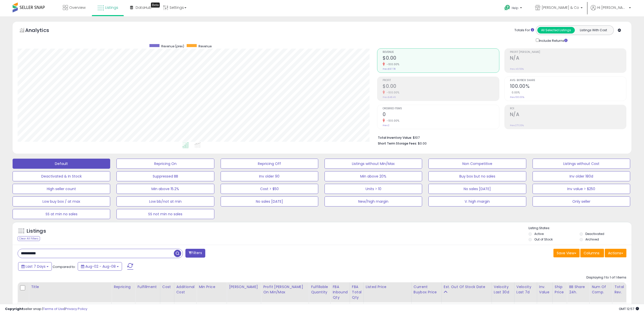 The height and width of the screenshot is (314, 644). I want to click on span: Revenue (prev), so click(173, 46).